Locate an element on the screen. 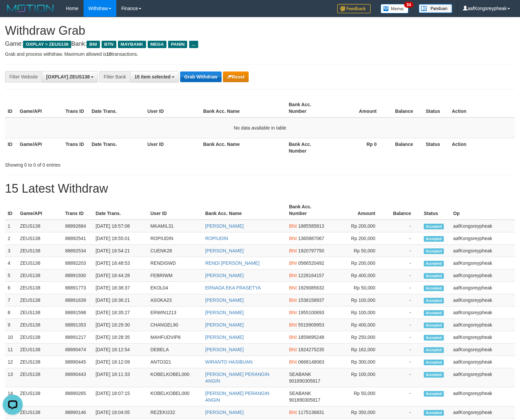 The width and height of the screenshot is (520, 420). th: Date Trans. is located at coordinates (116, 148).